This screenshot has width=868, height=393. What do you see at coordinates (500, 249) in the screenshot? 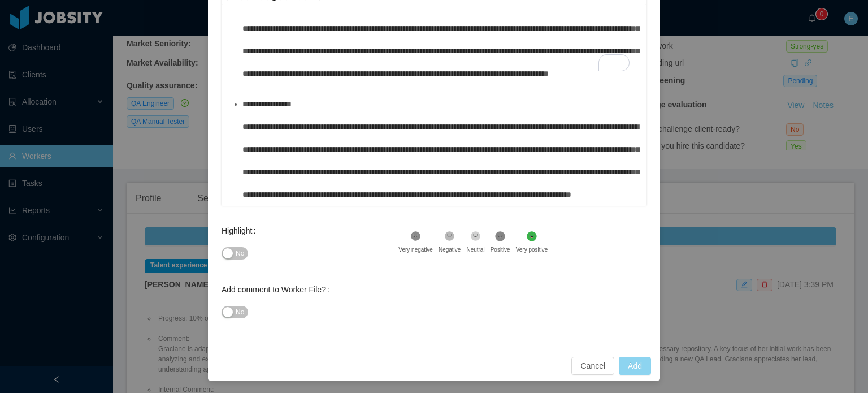
I see `div: Positive` at bounding box center [500, 249].